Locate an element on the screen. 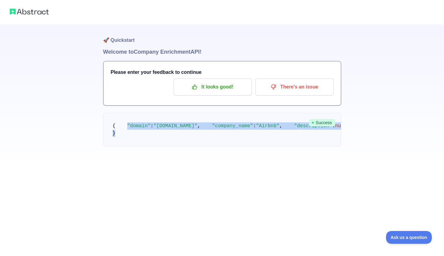  img: Abstract logo is located at coordinates (29, 12).